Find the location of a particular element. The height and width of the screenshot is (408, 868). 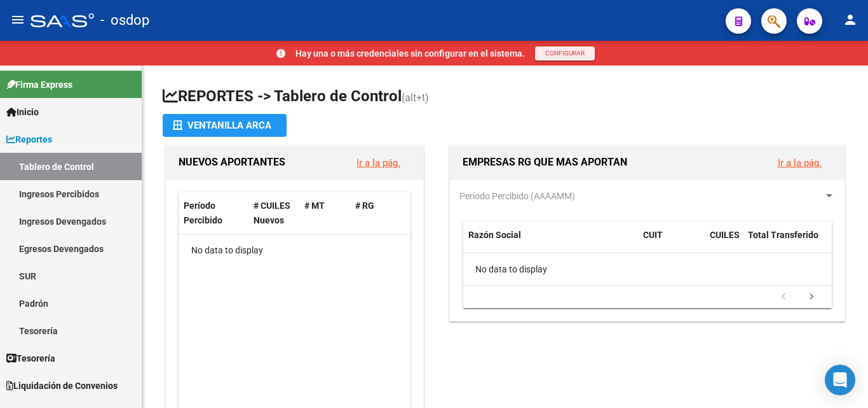

p: Hay una o más credenciales sin configurar en el sistema. is located at coordinates (410, 54).